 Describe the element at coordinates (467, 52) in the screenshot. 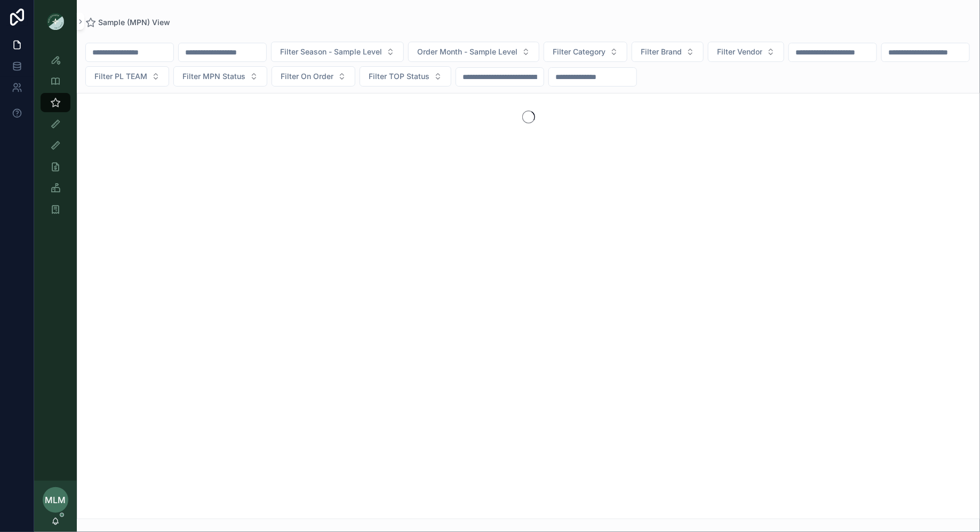

I see `span: Order Month - Sample Level` at that location.